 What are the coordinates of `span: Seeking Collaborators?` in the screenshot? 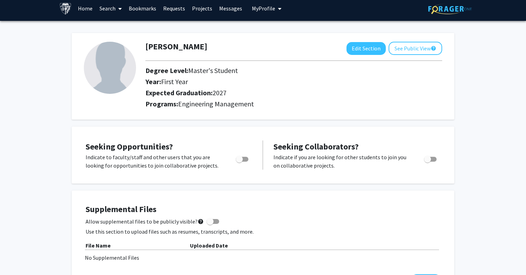 It's located at (316, 147).